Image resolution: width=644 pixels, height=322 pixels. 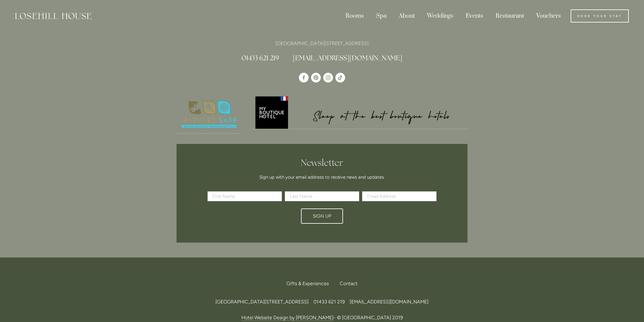 What do you see at coordinates (354, 16) in the screenshot?
I see `div: Rooms` at bounding box center [354, 16].